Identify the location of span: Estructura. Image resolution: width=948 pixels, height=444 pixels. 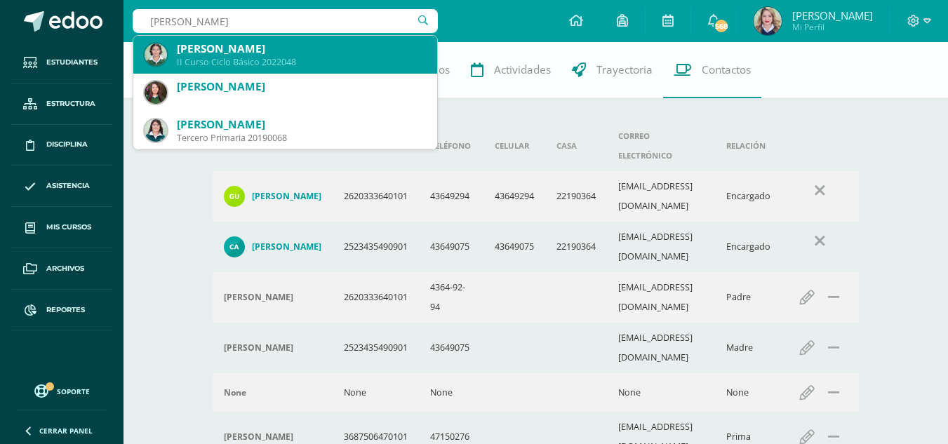
(71, 104).